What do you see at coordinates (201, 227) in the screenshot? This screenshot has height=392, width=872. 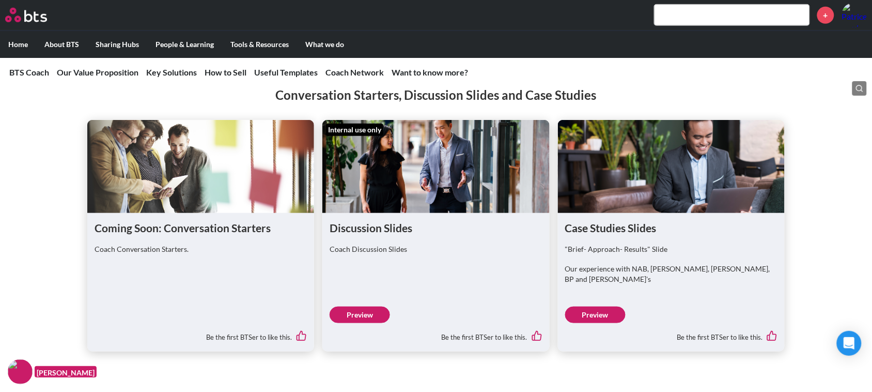 I see `h1: Coming Soon: Conversation Starters` at bounding box center [201, 227].